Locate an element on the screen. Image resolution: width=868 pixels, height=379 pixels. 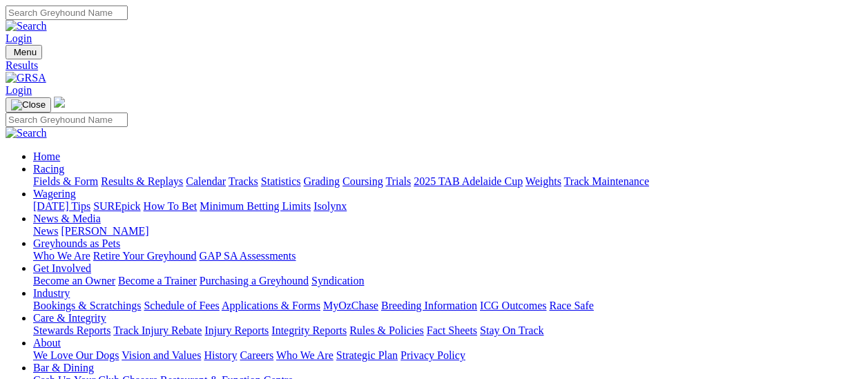
a: ICG Outcomes is located at coordinates (513, 305).